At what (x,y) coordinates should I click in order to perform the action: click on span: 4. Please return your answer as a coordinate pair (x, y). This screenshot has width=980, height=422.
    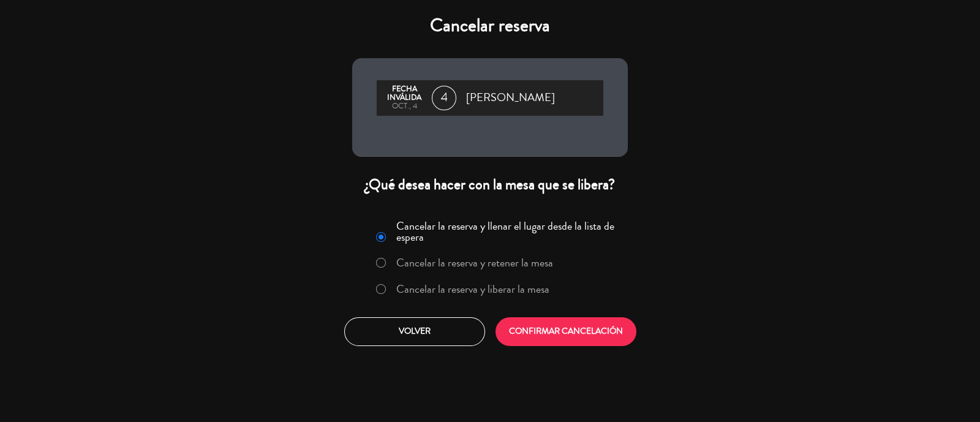
    Looking at the image, I should click on (444, 98).